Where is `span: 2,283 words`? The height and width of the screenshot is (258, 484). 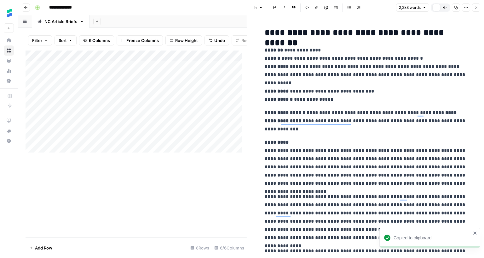
span: 2,283 words is located at coordinates (410, 8).